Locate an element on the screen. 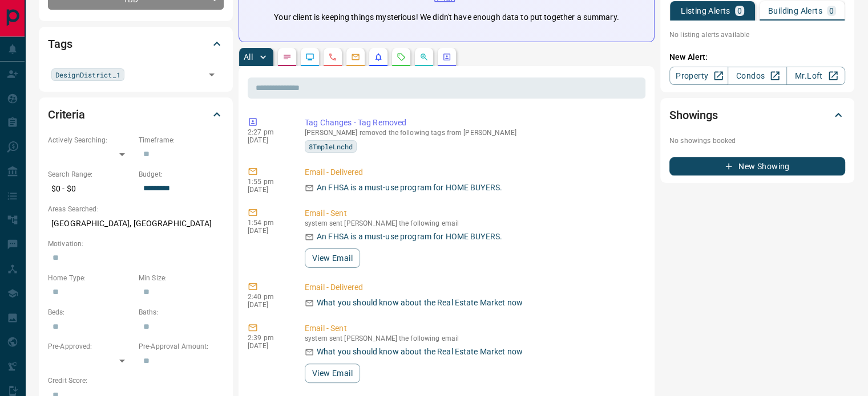 This screenshot has width=868, height=396. span: 8TmpleLnchd is located at coordinates (330, 147).